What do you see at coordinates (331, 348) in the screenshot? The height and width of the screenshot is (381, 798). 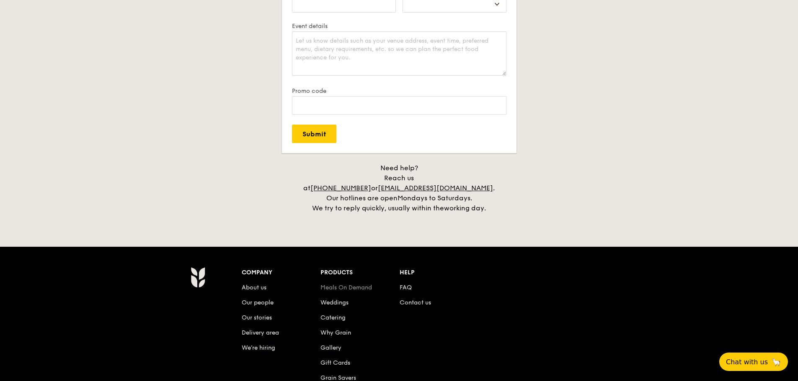 I see `a: Gallery` at bounding box center [331, 348].